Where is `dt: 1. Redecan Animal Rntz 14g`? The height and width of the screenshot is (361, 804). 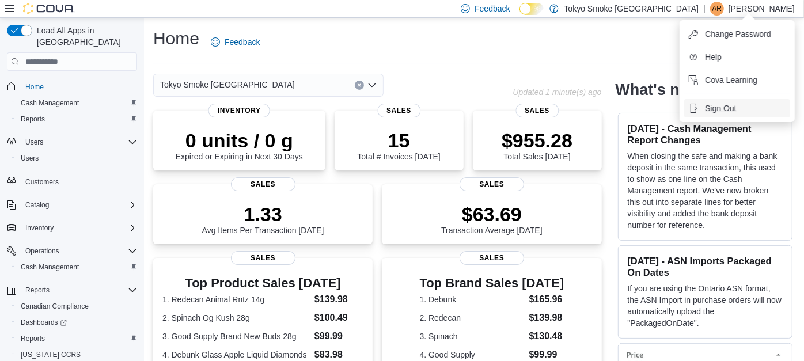
dt: 1. Redecan Animal Rntz 14g is located at coordinates (236, 299).